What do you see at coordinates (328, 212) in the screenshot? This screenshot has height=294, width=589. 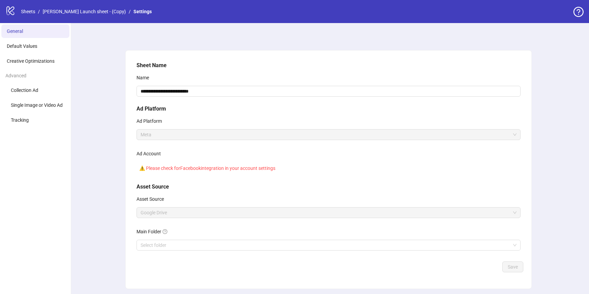 I see `span: Google Drive` at bounding box center [328, 212].